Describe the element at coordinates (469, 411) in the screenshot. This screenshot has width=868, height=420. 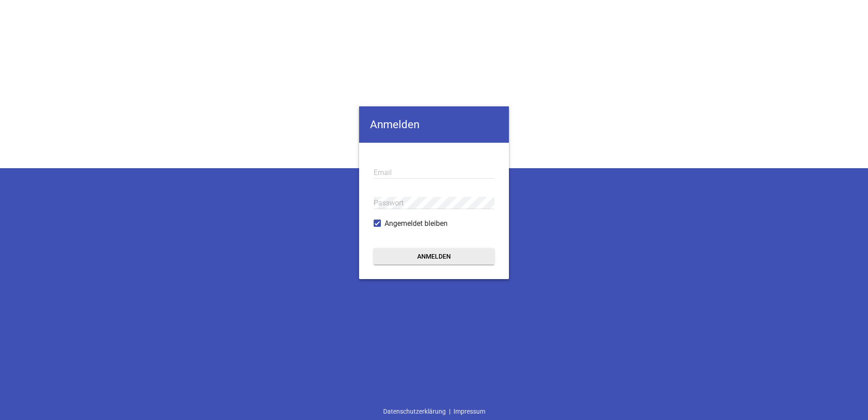
I see `a: Impressum` at that location.